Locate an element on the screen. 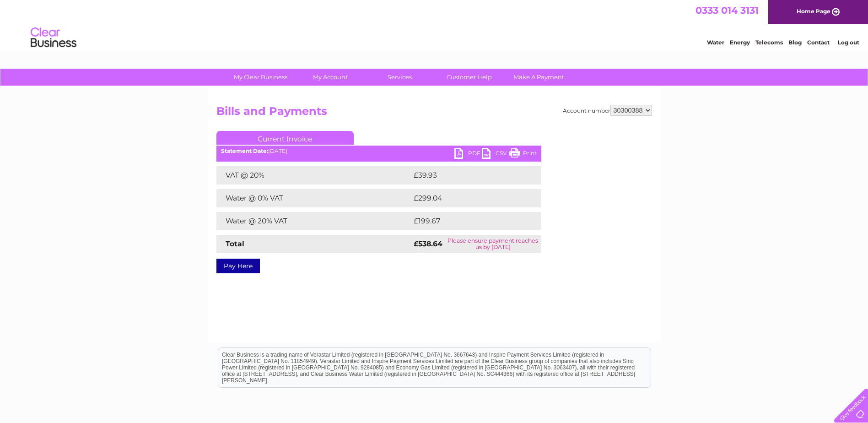 The image size is (868, 423). a: Pay Here is located at coordinates (238, 266).